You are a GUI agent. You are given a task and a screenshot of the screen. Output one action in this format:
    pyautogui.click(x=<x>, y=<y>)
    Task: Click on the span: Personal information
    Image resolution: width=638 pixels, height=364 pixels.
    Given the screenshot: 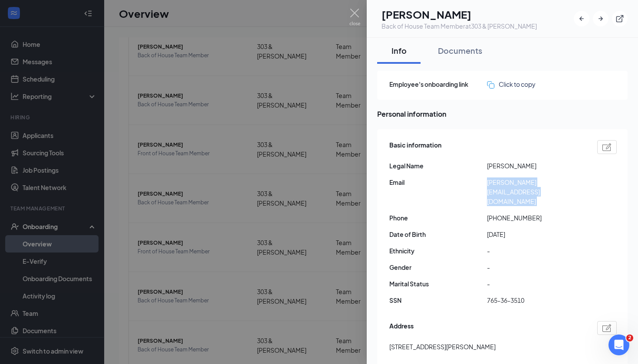 What is the action you would take?
    pyautogui.click(x=502, y=114)
    